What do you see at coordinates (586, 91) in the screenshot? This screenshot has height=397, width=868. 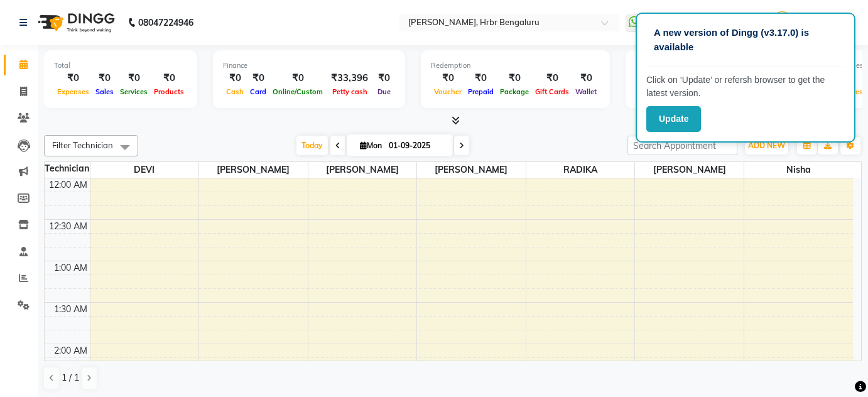 I see `span: Wallet` at bounding box center [586, 91].